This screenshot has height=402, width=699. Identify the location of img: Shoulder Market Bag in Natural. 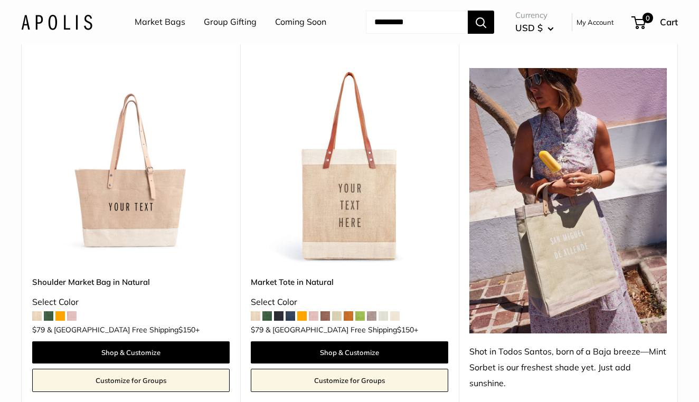
(131, 167).